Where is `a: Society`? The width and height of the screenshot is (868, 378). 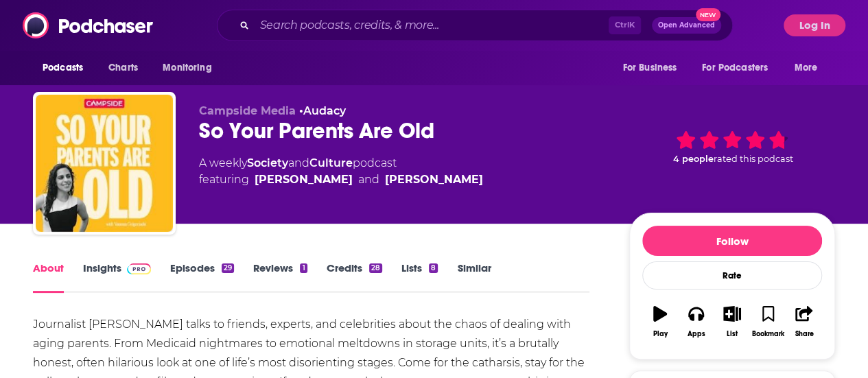
a: Society is located at coordinates (267, 162).